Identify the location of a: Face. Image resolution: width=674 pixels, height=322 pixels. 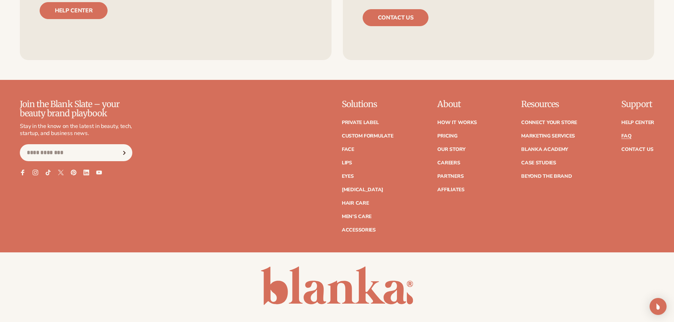
(348, 150).